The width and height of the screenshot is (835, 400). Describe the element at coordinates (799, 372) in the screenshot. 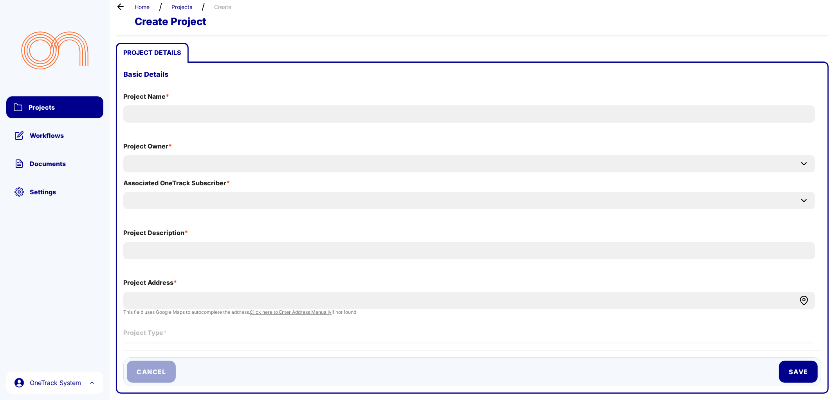

I see `span: Save` at that location.